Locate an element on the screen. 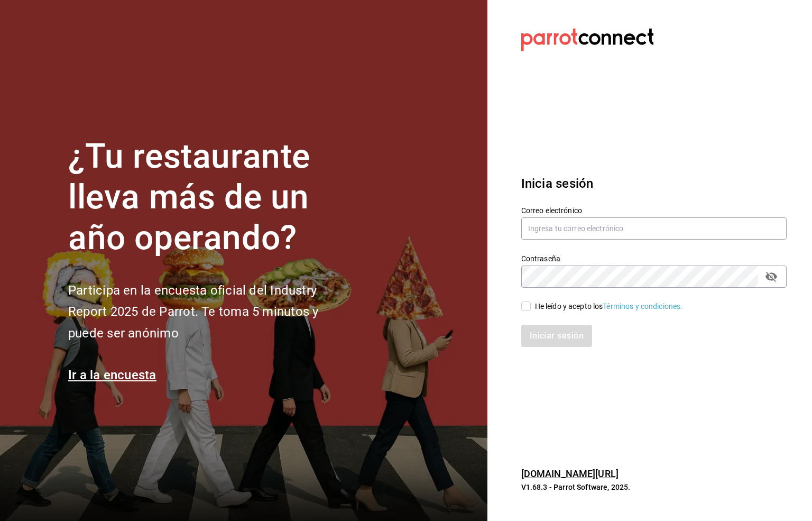 The height and width of the screenshot is (521, 812). h1: ¿Tu restaurante lleva más de un año operando? is located at coordinates (211, 197).